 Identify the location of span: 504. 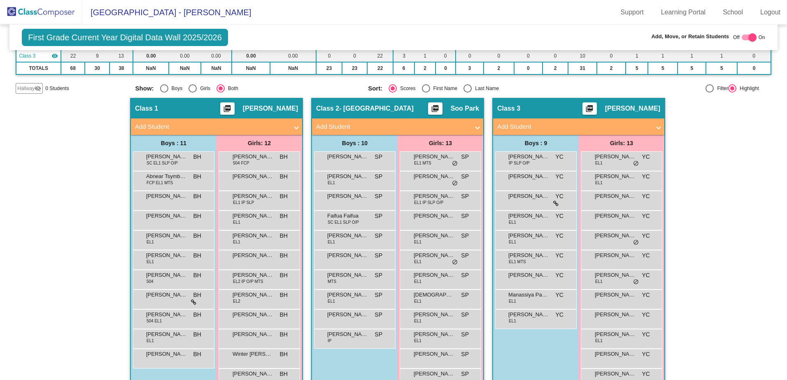
(150, 282).